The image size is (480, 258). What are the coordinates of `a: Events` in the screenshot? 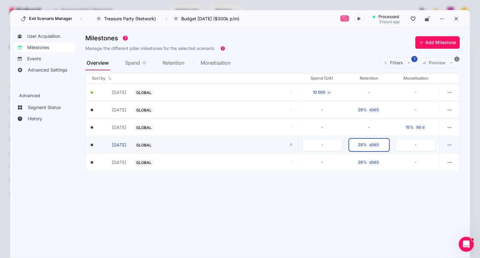 It's located at (45, 59).